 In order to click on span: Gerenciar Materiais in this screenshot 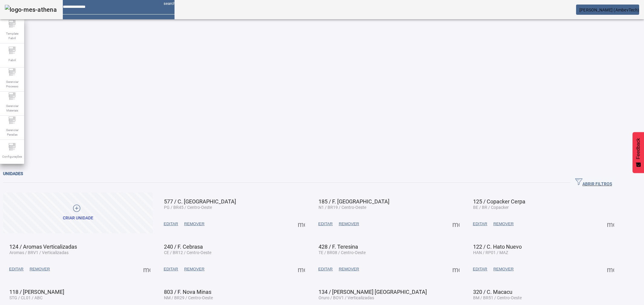, I will do `click(12, 108)`.